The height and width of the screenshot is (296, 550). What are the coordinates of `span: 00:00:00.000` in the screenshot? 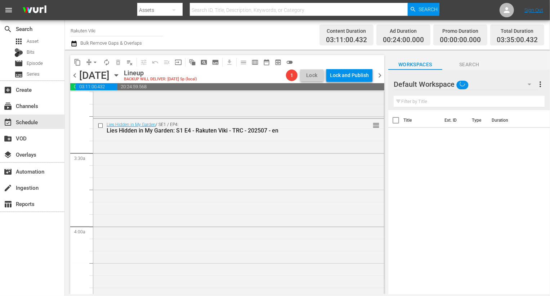 It's located at (460, 40).